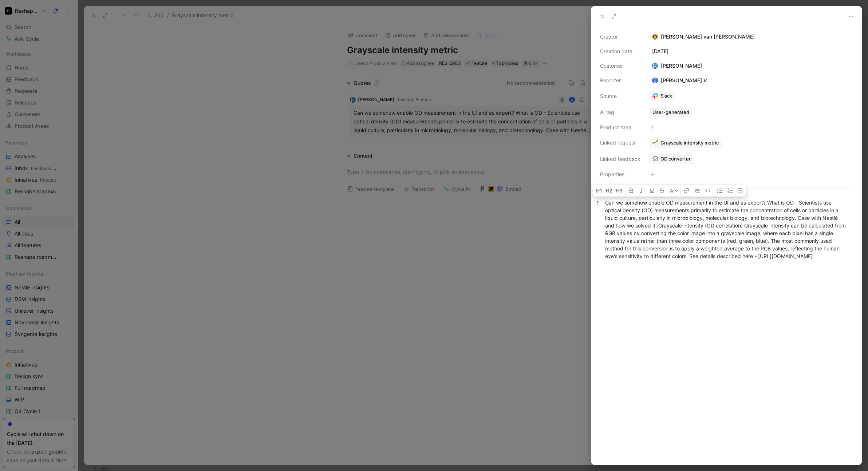 This screenshot has height=471, width=868. What do you see at coordinates (620, 159) in the screenshot?
I see `div: Linked feedback` at bounding box center [620, 159].